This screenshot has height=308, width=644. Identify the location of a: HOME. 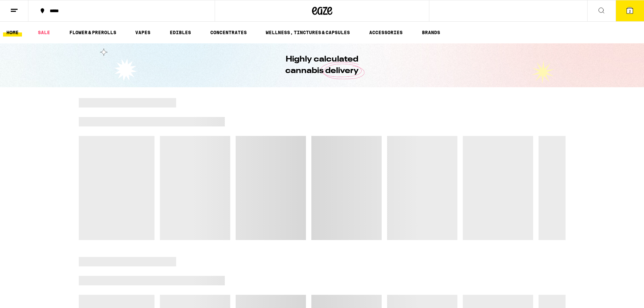
(13, 33).